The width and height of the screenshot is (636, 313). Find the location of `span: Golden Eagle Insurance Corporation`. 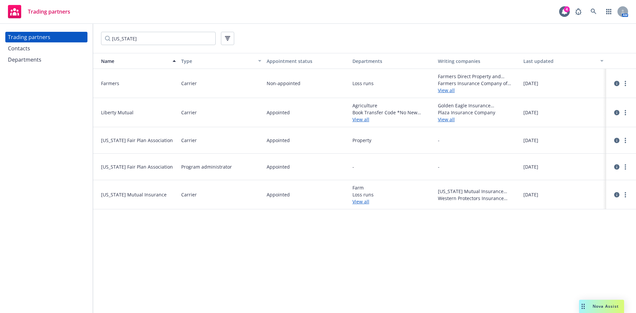

span: Golden Eagle Insurance Corporation is located at coordinates (478, 105).